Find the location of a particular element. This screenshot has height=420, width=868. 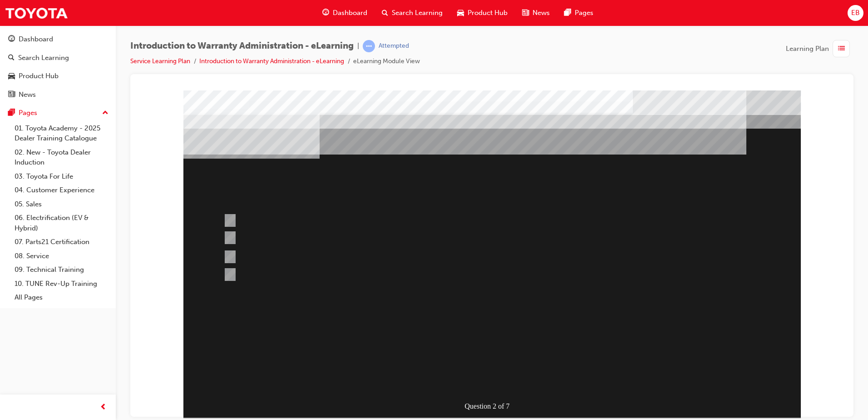

a: Service Learning Plan is located at coordinates (160, 61).